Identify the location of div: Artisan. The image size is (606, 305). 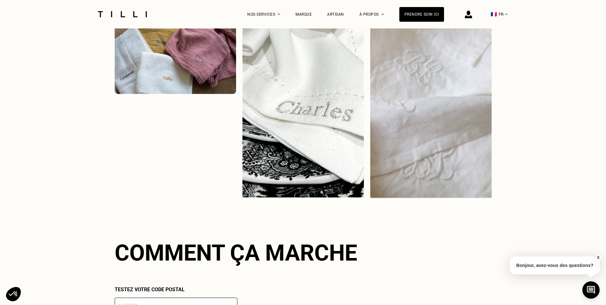
(335, 14).